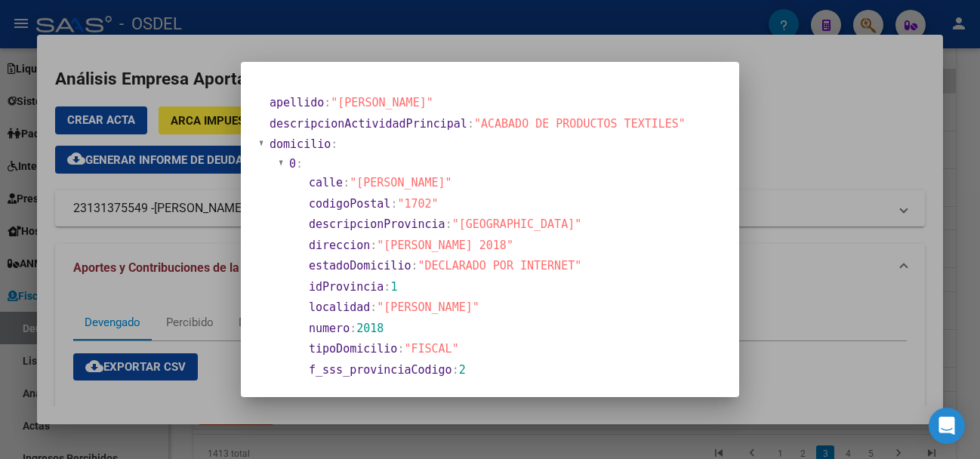 The width and height of the screenshot is (980, 459). What do you see at coordinates (300, 144) in the screenshot?
I see `span: domicilio` at bounding box center [300, 144].